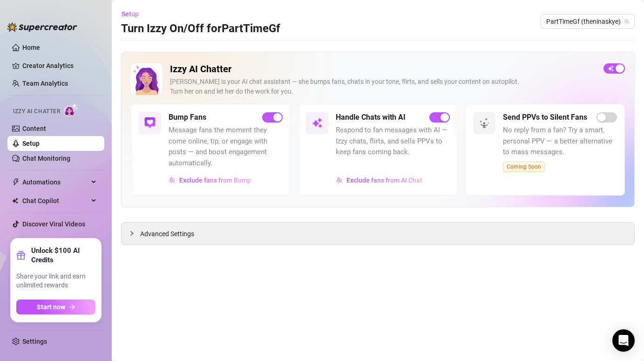  I want to click on a: Creator Analytics, so click(60, 65).